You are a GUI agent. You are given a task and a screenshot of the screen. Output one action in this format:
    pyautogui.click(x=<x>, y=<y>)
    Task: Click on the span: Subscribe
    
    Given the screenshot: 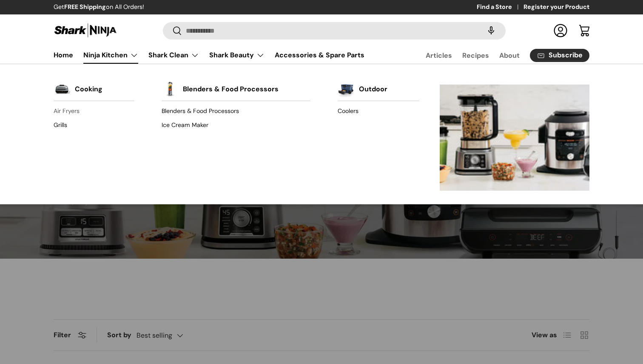 What is the action you would take?
    pyautogui.click(x=565, y=55)
    